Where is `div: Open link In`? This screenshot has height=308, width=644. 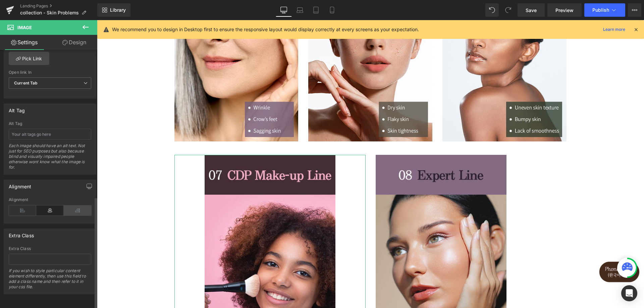 div: Open link In is located at coordinates (50, 72).